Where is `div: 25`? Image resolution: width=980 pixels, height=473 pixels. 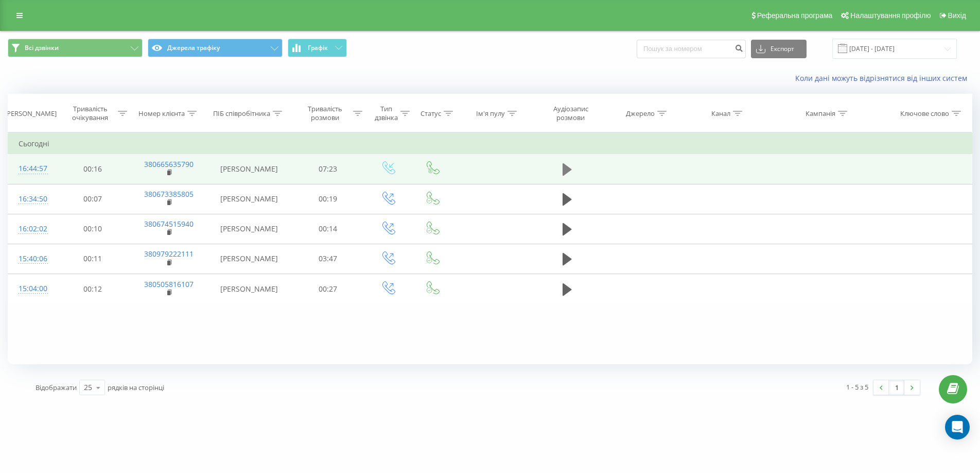
div: 25 is located at coordinates (88, 388).